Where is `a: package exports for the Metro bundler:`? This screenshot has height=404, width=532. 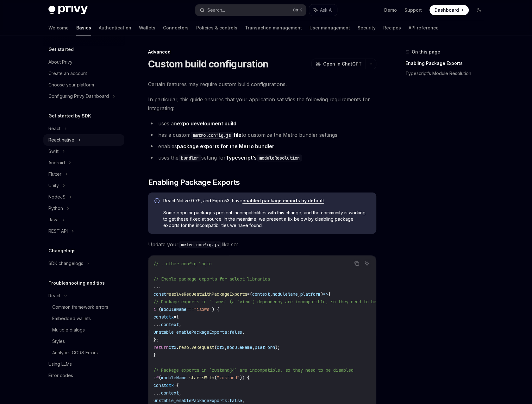
a: package exports for the Metro bundler: is located at coordinates (226, 146).